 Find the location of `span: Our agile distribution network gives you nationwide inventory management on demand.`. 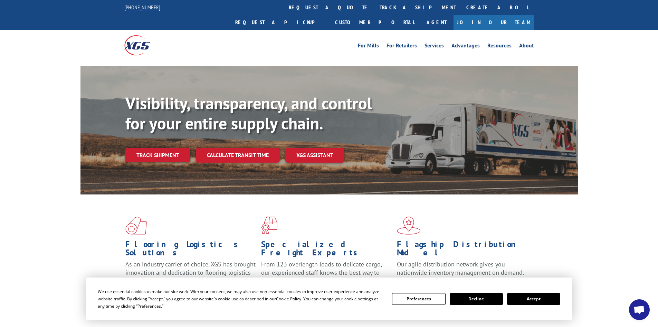

span: Our agile distribution network gives you nationwide inventory management on demand. is located at coordinates (461, 268).